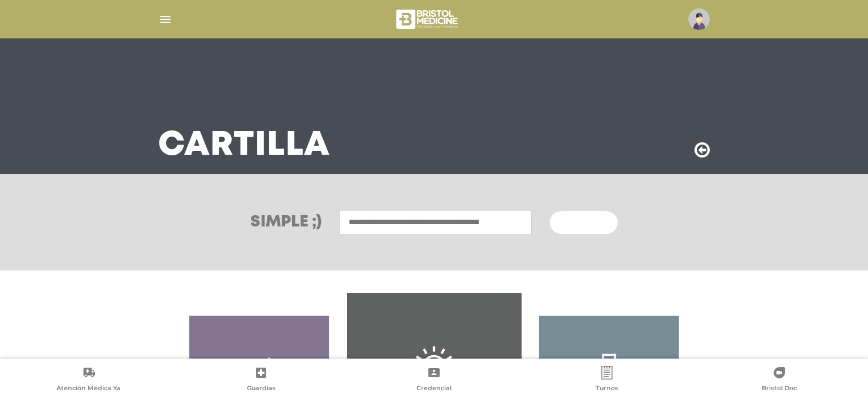 Image resolution: width=868 pixels, height=397 pixels. Describe the element at coordinates (262, 380) in the screenshot. I see `a: Guardias` at that location.